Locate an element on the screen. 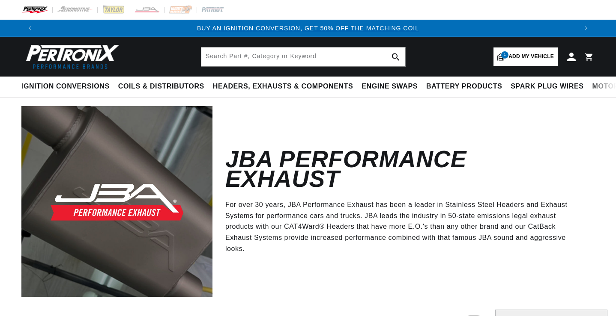  span: Headers, Exhausts & Components is located at coordinates (283, 86).